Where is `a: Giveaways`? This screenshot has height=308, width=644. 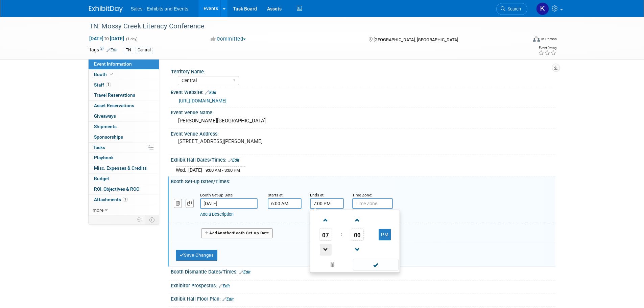 a: Giveaways is located at coordinates (124, 116).